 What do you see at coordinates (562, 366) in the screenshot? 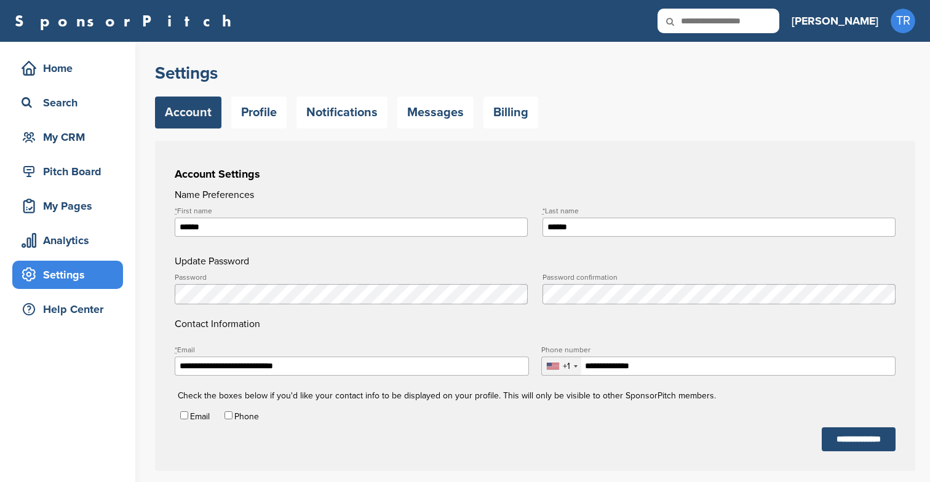
I see `div: Selected country` at bounding box center [562, 366].